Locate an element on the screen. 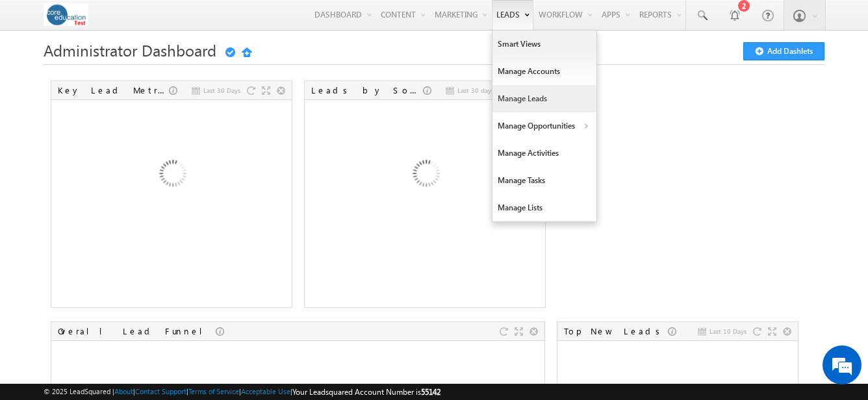 The width and height of the screenshot is (868, 400). a: Contact Support is located at coordinates (160, 392).